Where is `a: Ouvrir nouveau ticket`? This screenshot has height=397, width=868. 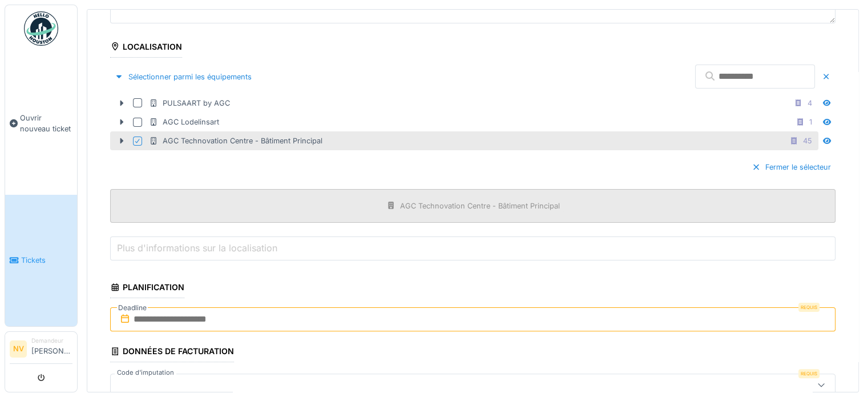
a: Ouvrir nouveau ticket is located at coordinates (41, 124).